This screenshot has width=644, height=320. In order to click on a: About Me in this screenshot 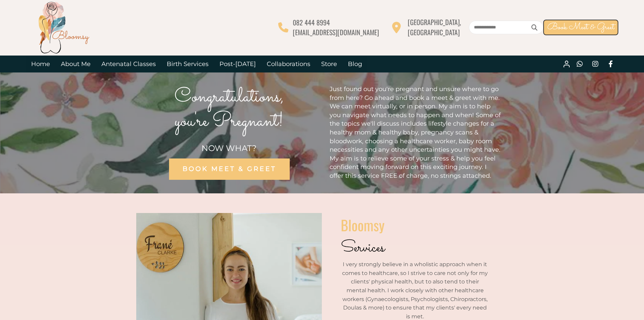, I will do `click(76, 64)`.